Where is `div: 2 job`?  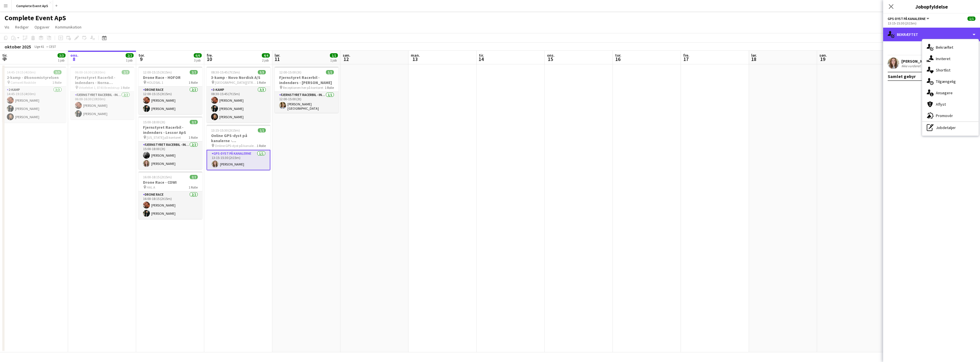 div: 2 job is located at coordinates (266, 60).